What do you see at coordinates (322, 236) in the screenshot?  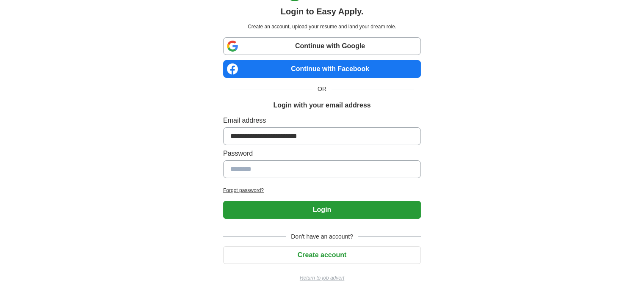 I see `span: Don't have an account?` at bounding box center [322, 236].